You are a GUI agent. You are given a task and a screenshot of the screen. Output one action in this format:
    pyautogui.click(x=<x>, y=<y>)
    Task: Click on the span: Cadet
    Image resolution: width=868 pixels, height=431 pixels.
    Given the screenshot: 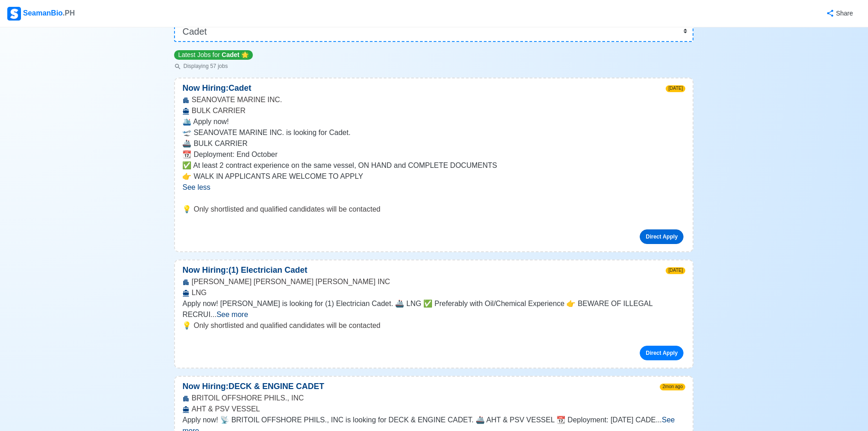 What is the action you would take?
    pyautogui.click(x=230, y=55)
    